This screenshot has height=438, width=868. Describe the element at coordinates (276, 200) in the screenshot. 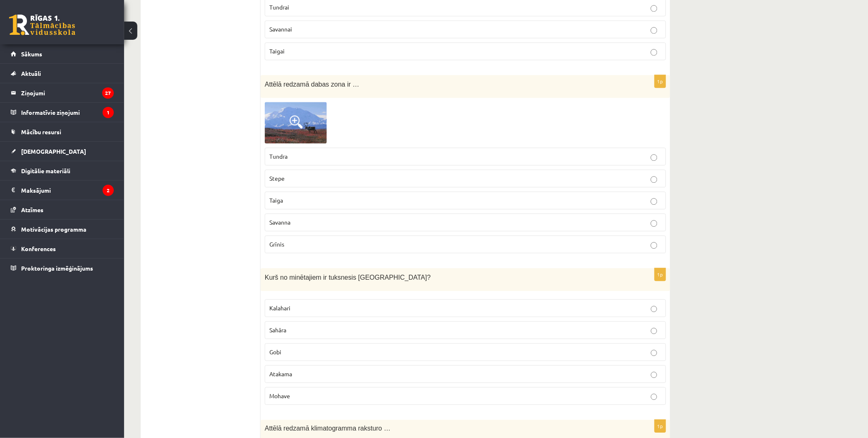

I see `span: Taiga` at that location.